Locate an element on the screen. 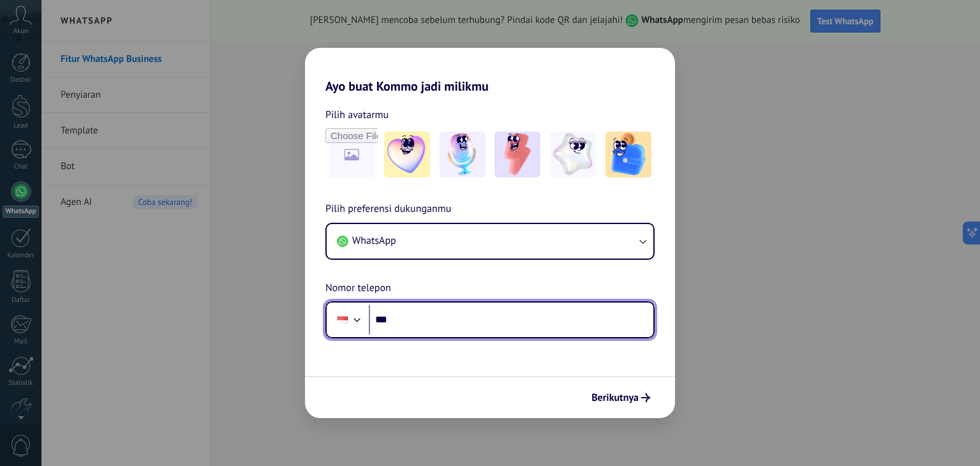 This screenshot has height=466, width=980. img: -2.jpeg is located at coordinates (463, 154).